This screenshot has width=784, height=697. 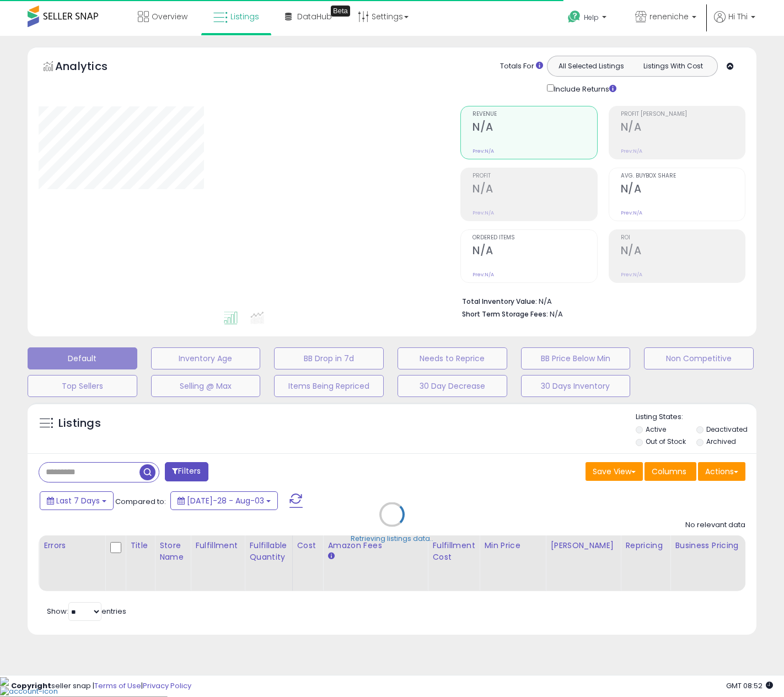 I want to click on div: Totals For, so click(x=522, y=66).